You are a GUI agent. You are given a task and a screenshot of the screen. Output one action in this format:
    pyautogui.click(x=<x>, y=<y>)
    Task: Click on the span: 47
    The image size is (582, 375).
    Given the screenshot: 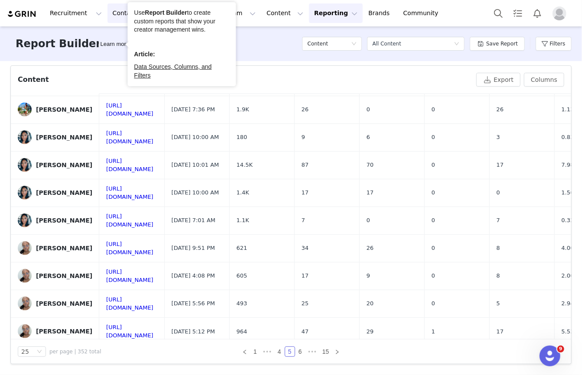 What is the action you would take?
    pyautogui.click(x=305, y=332)
    